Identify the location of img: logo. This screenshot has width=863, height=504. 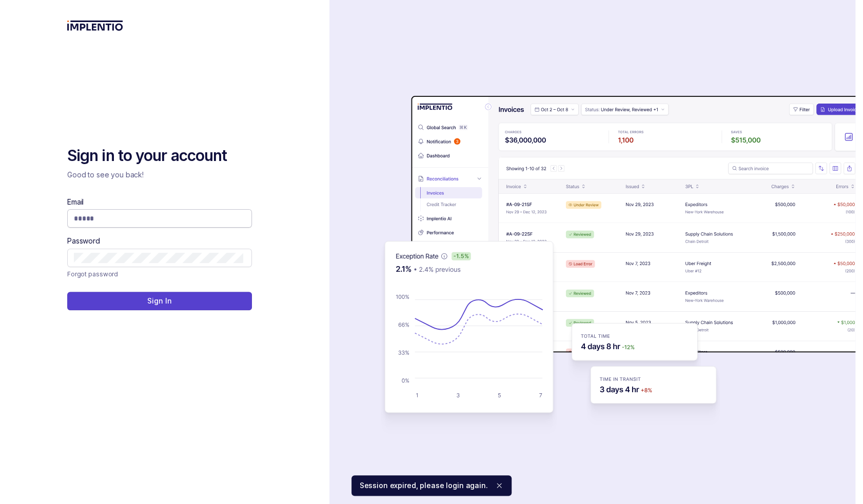
(95, 26).